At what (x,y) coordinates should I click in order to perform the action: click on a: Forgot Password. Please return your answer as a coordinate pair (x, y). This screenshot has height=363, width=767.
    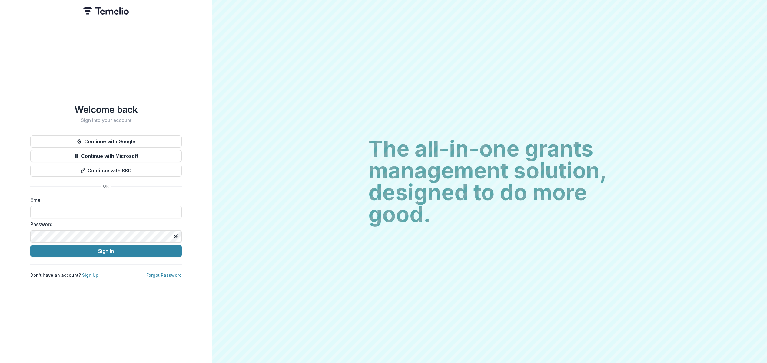
    Looking at the image, I should click on (164, 275).